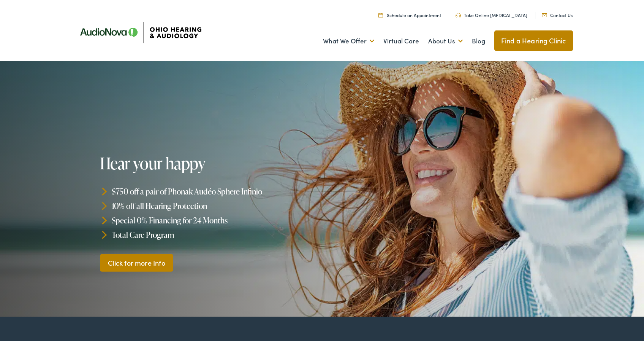  What do you see at coordinates (381, 15) in the screenshot?
I see `img: Calendar Icon to schedule a hearing appointment in Cincinnati, OH` at bounding box center [381, 15].